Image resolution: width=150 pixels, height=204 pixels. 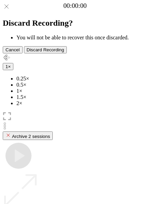 I want to click on li: You will not be able to recover this once discarded., so click(x=82, y=38).